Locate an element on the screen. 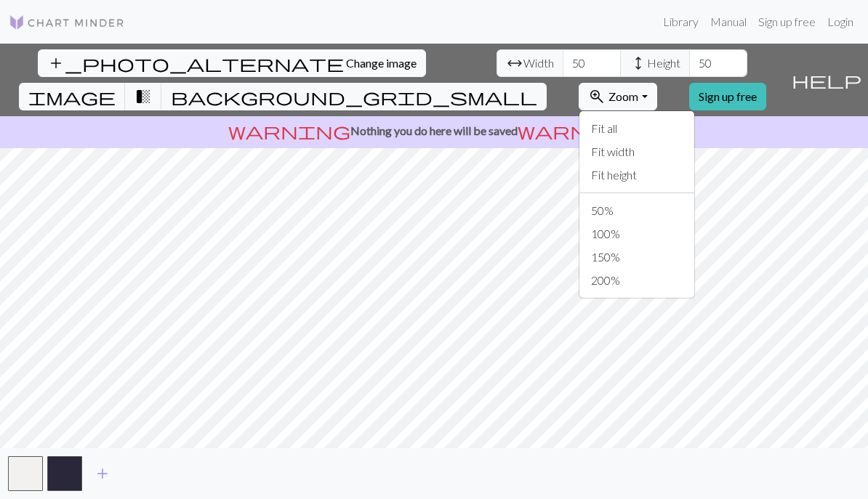  button: Fit all is located at coordinates (637, 128).